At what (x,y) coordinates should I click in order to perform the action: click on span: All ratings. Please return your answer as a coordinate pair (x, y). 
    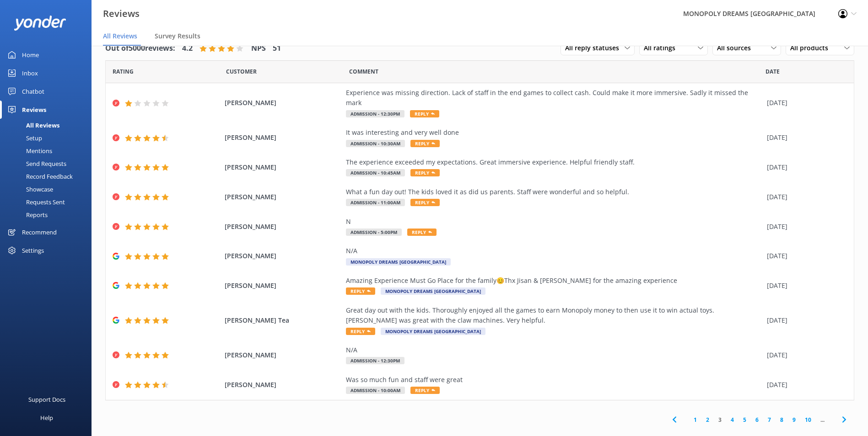
    Looking at the image, I should click on (662, 48).